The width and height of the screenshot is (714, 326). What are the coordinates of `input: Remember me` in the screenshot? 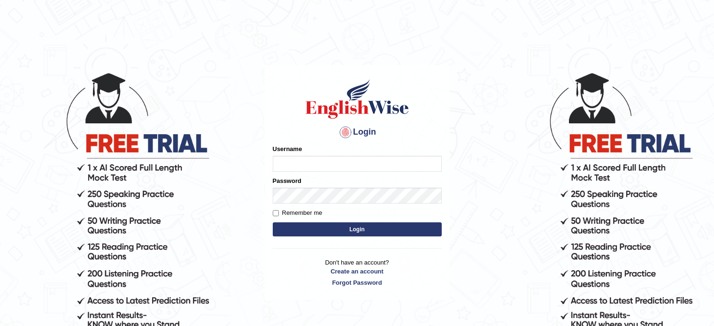 It's located at (275, 213).